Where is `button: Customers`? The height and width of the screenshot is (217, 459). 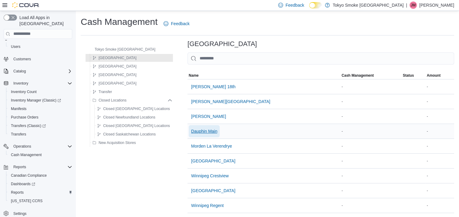 button: Customers is located at coordinates (38, 59).